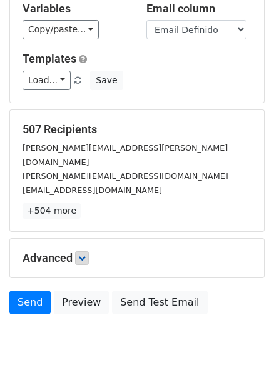 The height and width of the screenshot is (390, 274). Describe the element at coordinates (61, 29) in the screenshot. I see `a: Copy/paste...` at that location.